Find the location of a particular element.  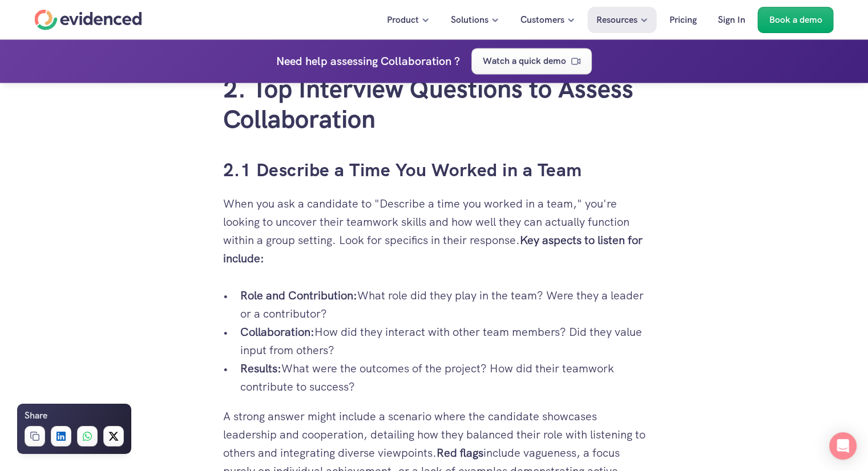

p: Solutions is located at coordinates (469, 20).